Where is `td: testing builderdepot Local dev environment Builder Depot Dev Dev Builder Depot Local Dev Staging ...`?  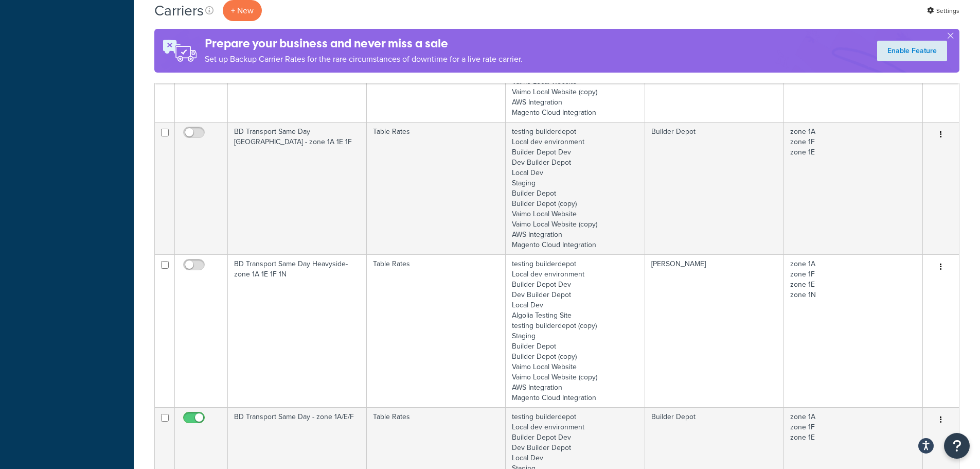 td: testing builderdepot Local dev environment Builder Depot Dev Dev Builder Depot Local Dev Staging ... is located at coordinates (575, 188).